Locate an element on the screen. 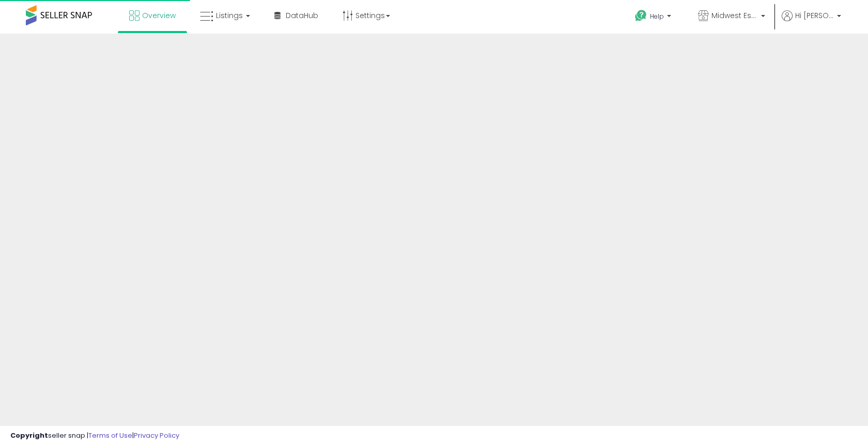  i: Get Help is located at coordinates (640, 16).